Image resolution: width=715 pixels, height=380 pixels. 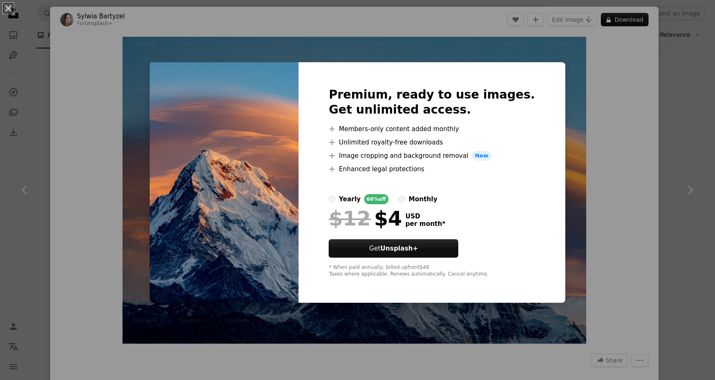 I want to click on div: * When paid annually, billed upfront $48 Taxes where applicable. Renews automatically. Cancel any..., so click(x=431, y=271).